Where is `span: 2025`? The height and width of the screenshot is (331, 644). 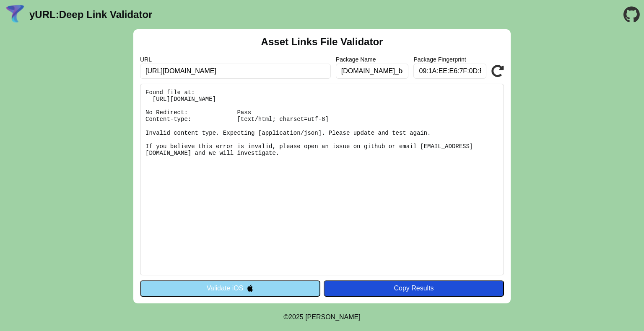 span: 2025 is located at coordinates (295, 317).